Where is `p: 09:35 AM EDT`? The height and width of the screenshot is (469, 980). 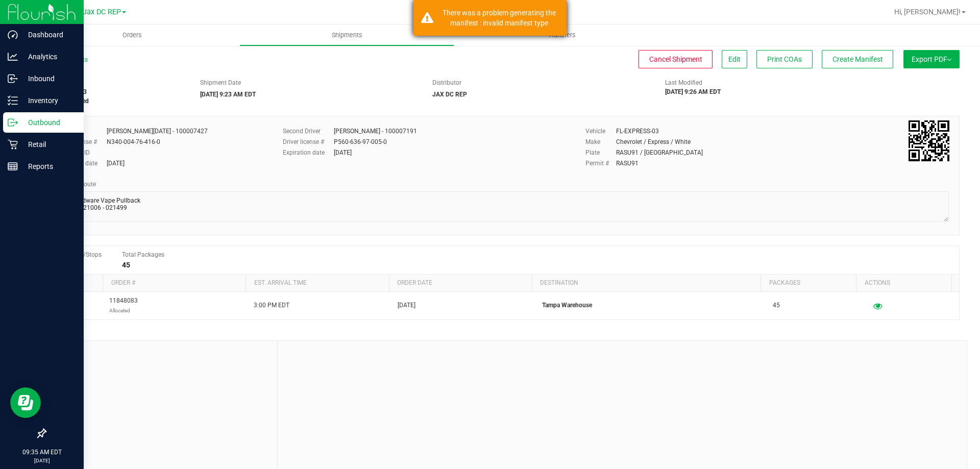
p: 09:35 AM EDT is located at coordinates (42, 452).